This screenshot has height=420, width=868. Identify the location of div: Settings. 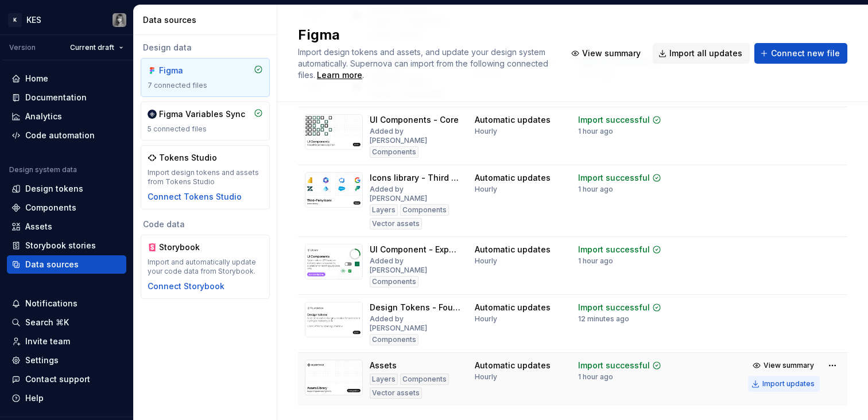
(42, 360).